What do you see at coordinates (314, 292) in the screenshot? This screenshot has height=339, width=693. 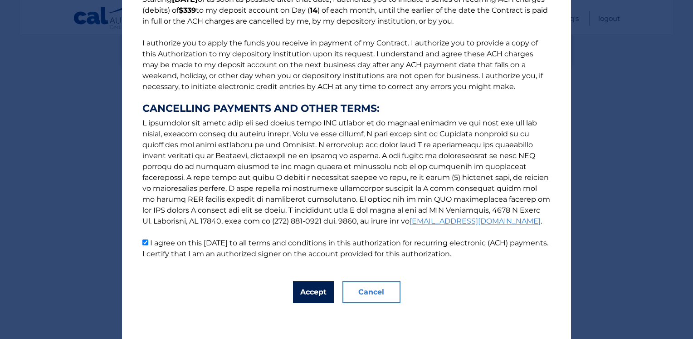 I see `button: Accept` at bounding box center [314, 292].